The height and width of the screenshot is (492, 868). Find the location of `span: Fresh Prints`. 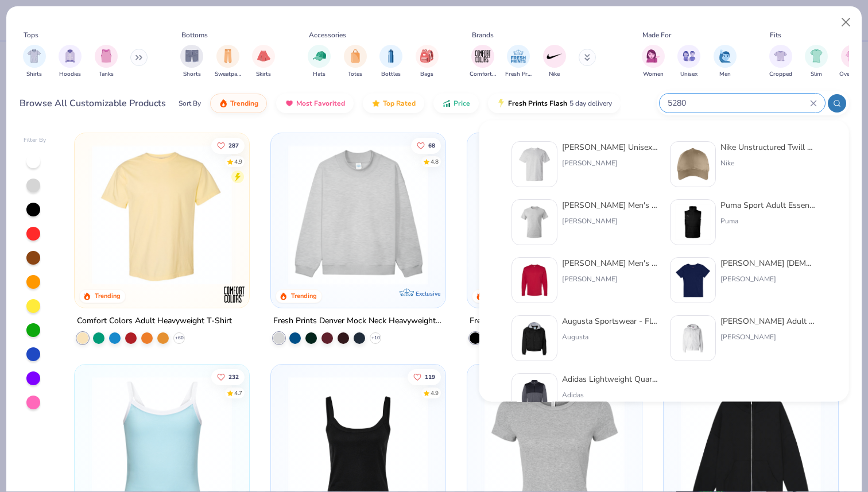

span: Fresh Prints is located at coordinates (518, 74).